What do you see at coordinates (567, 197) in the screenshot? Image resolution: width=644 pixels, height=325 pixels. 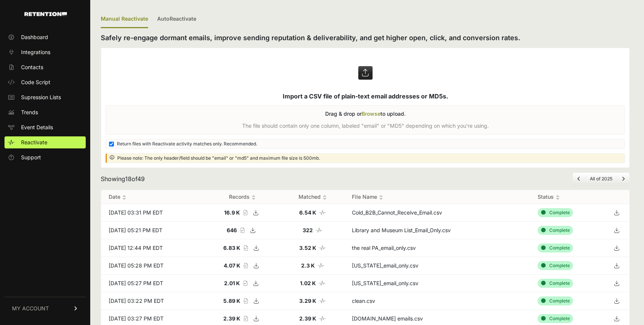 I see `th: Status` at bounding box center [567, 197].